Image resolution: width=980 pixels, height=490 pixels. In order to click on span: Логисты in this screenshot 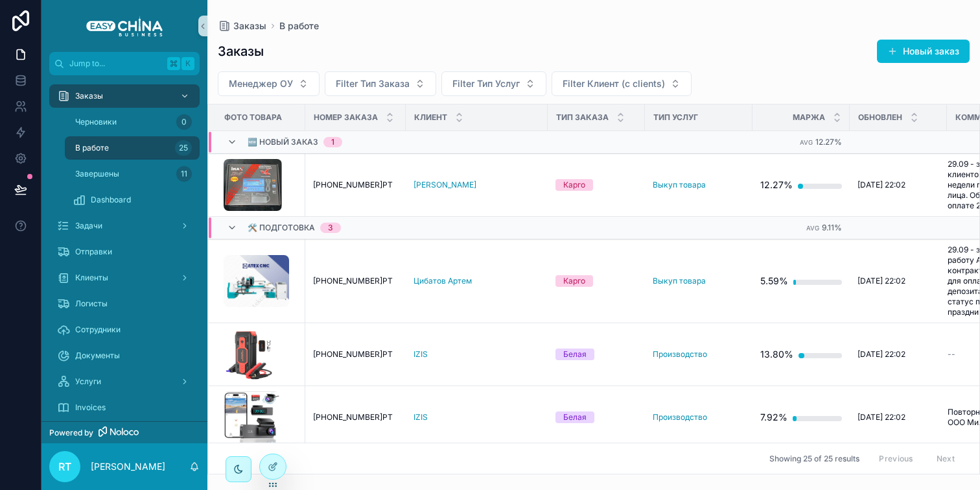, I will do `click(92, 303)`.